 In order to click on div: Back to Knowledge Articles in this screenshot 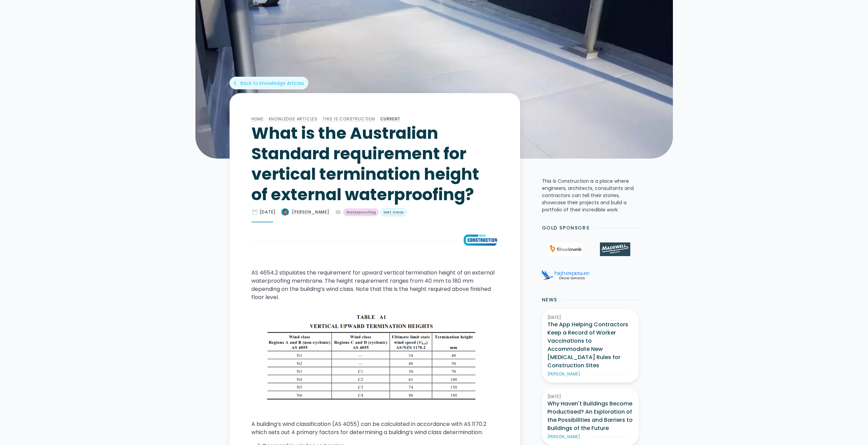, I will do `click(272, 83)`.